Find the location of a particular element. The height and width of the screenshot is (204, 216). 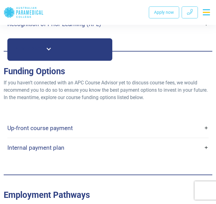

button: Toggle navigation is located at coordinates (206, 12).